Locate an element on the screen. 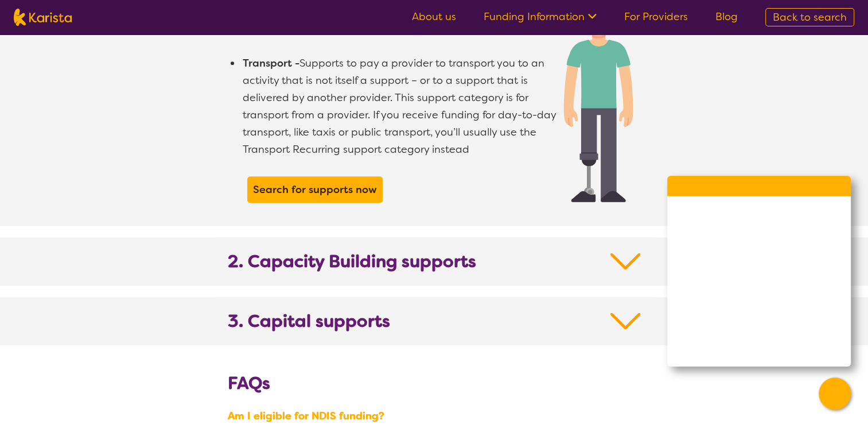 The width and height of the screenshot is (868, 424). a: For Providers is located at coordinates (656, 17).